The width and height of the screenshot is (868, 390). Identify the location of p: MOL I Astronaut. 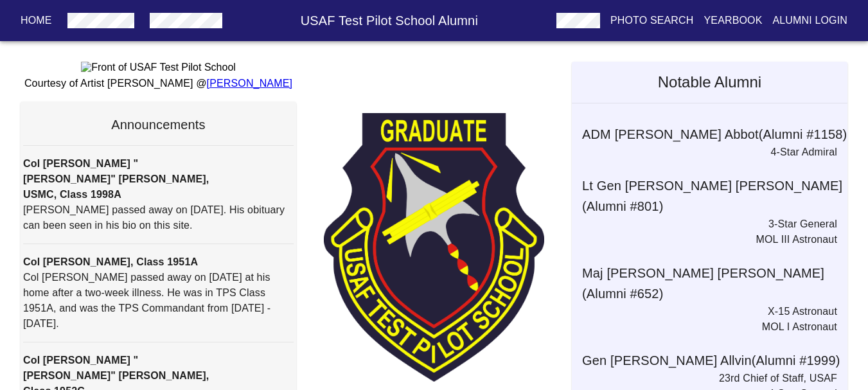
(705, 327).